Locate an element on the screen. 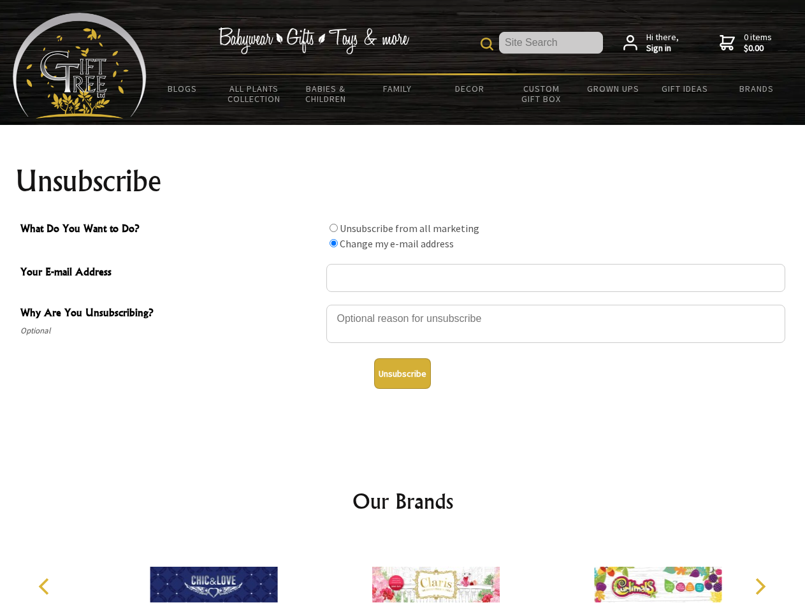 This screenshot has width=805, height=612. span: Why Are You Unsubscribing? is located at coordinates (170, 314).